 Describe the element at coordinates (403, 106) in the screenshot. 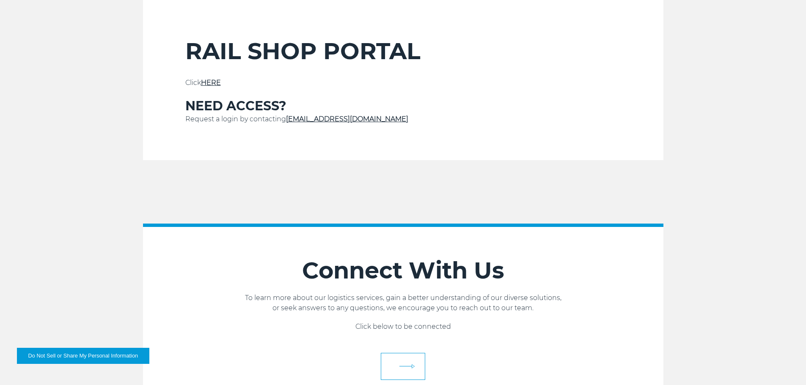

I see `h3: NEED ACCESS?` at that location.